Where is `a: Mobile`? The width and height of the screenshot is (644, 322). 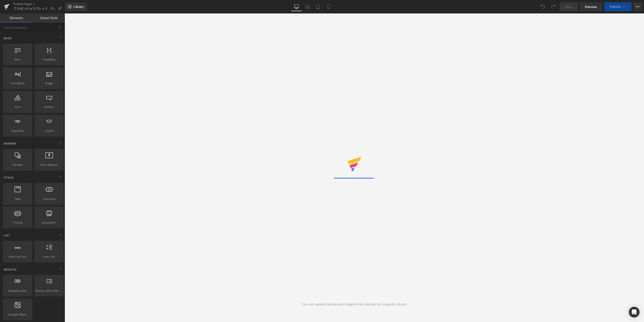
a: Mobile is located at coordinates (329, 7).